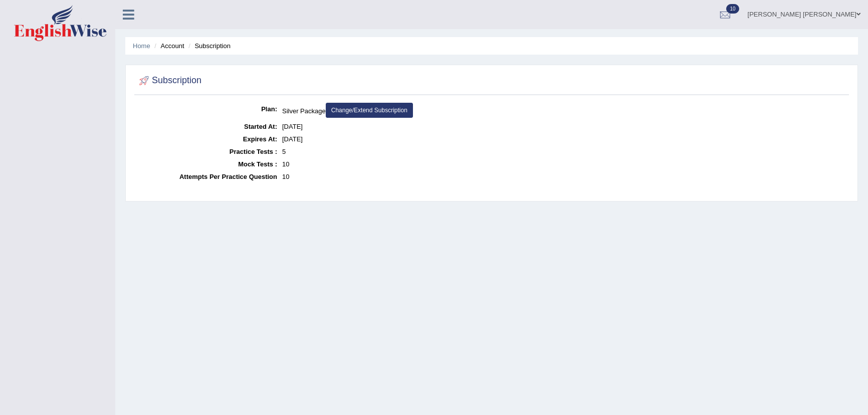  Describe the element at coordinates (208, 46) in the screenshot. I see `li: Subscription` at that location.